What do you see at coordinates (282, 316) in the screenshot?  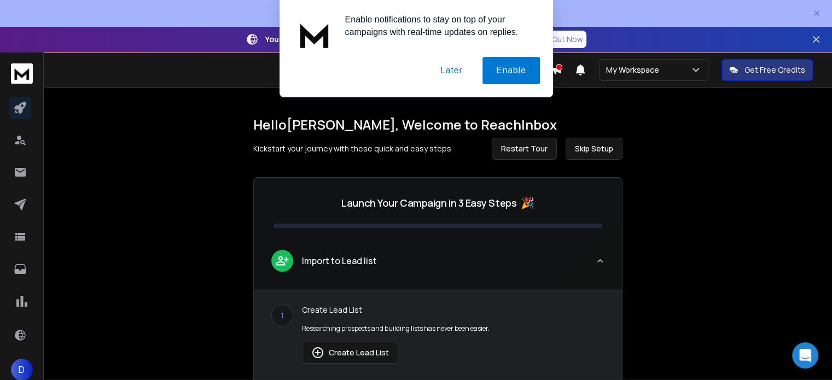 I see `div: 1` at bounding box center [282, 316].